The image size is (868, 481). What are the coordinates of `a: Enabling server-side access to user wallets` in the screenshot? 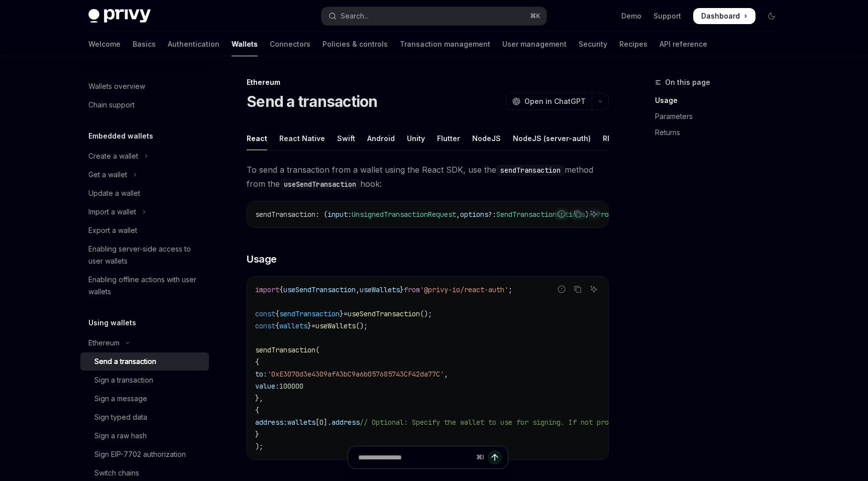 It's located at (145, 255).